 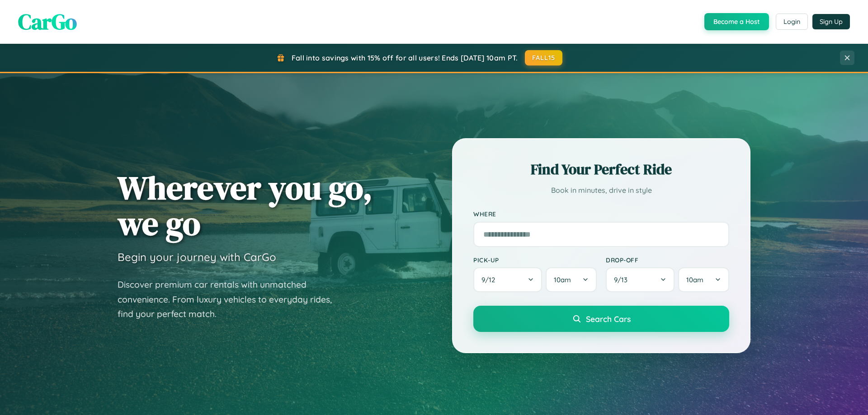 I want to click on h1: Wherever you go, we go, so click(x=245, y=206).